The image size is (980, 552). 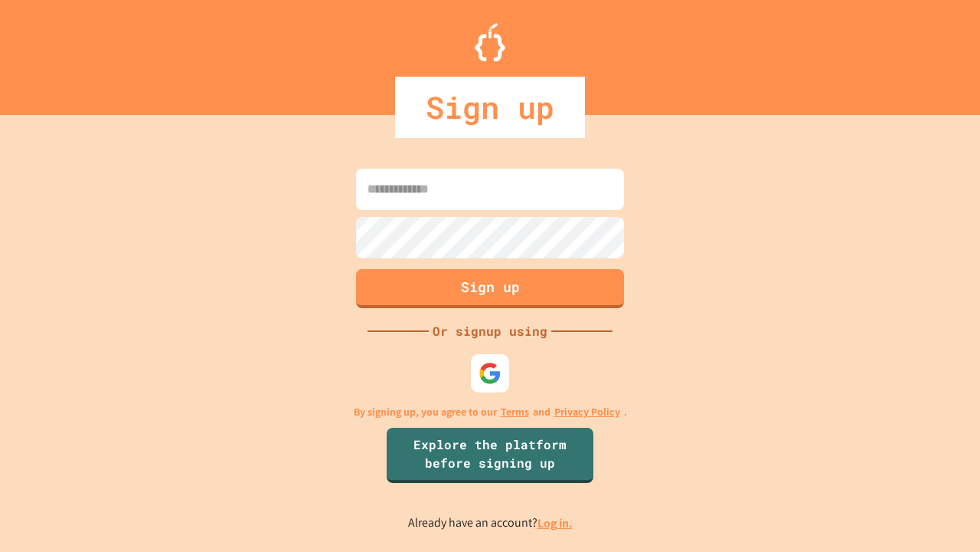 What do you see at coordinates (555, 523) in the screenshot?
I see `a: Log in.` at bounding box center [555, 523].